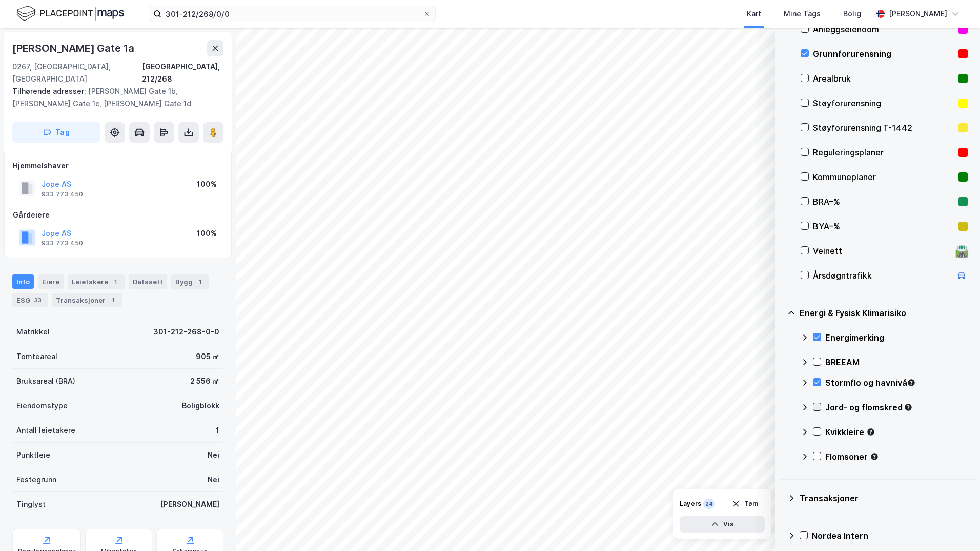 The width and height of the screenshot is (980, 551). Describe the element at coordinates (46, 381) in the screenshot. I see `div: Bruksareal (BRA)` at that location.